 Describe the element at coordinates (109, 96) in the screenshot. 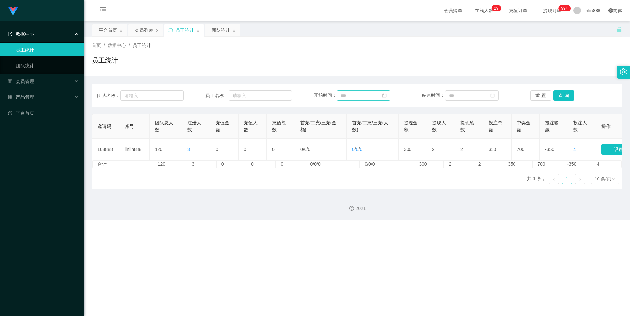

I see `span: 团队名称：` at that location.